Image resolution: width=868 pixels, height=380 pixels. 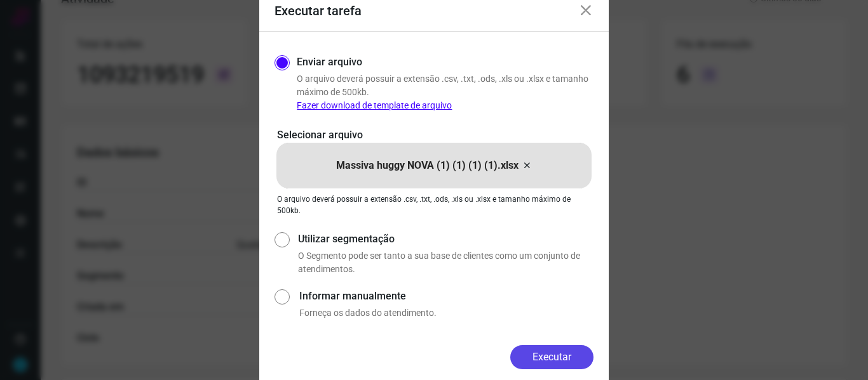 I want to click on a: Fazer download de template de arquivo, so click(x=374, y=105).